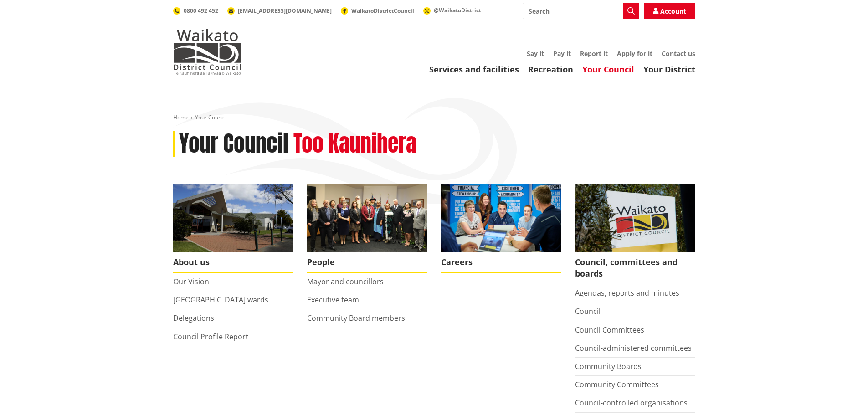 This screenshot has width=868, height=415. I want to click on a: Say it, so click(536, 53).